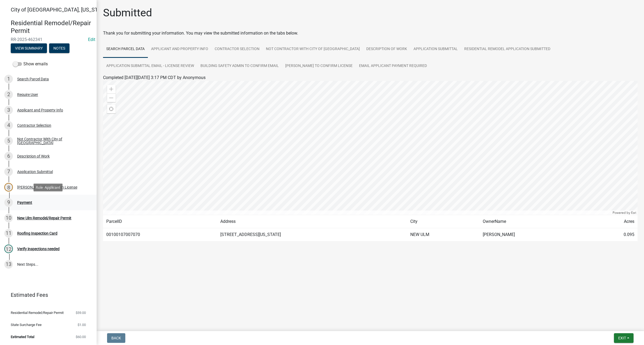 This screenshot has width=644, height=345. I want to click on td: NEW ULM, so click(443, 235).